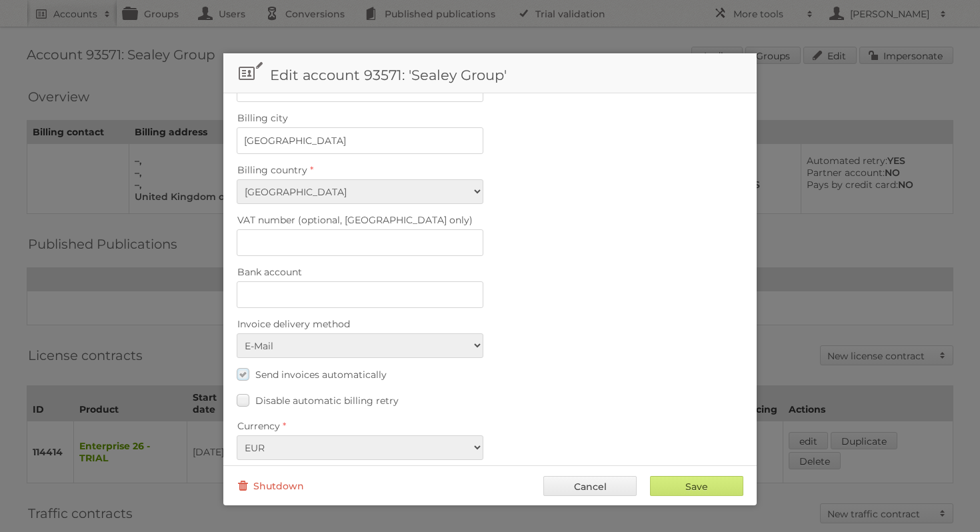 The image size is (980, 532). Describe the element at coordinates (293, 324) in the screenshot. I see `span: Invoice delivery method` at that location.